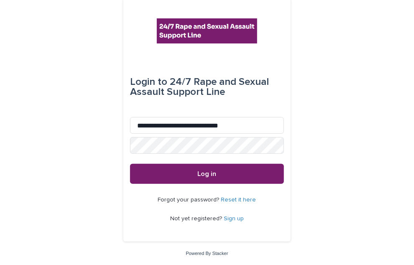 This screenshot has width=414, height=265. Describe the element at coordinates (207, 87) in the screenshot. I see `div: 24/7 Rape and Sexual Assault Support Line` at that location.